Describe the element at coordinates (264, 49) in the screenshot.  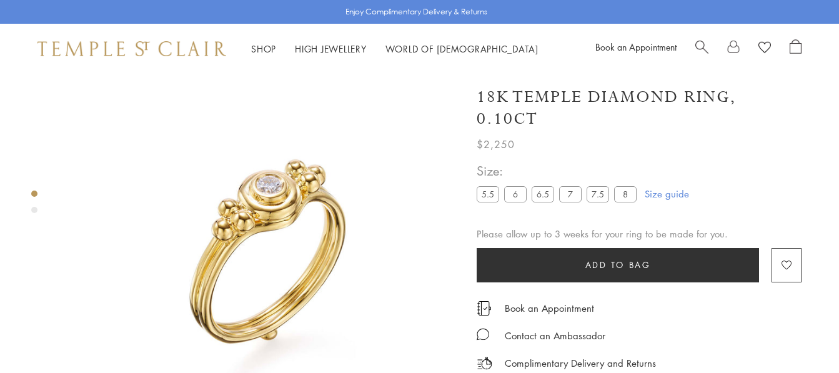
I see `a: ShopShop` at that location.